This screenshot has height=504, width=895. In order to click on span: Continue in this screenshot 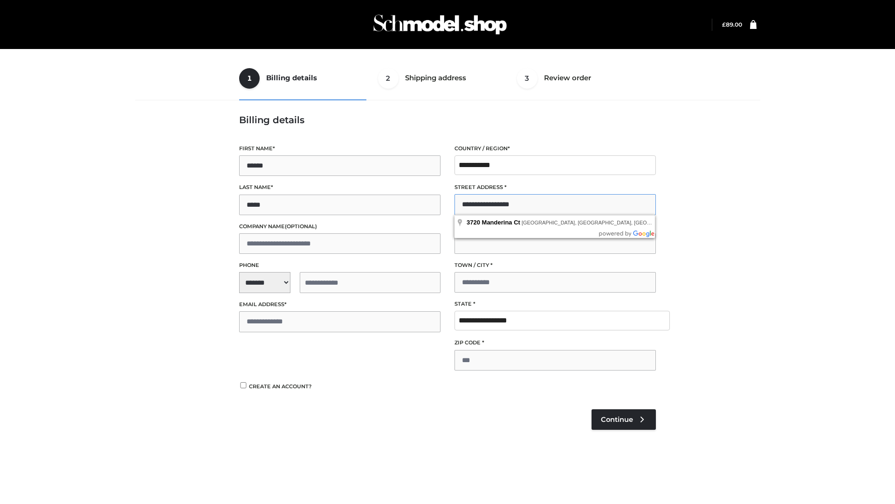, I will do `click(617, 419)`.